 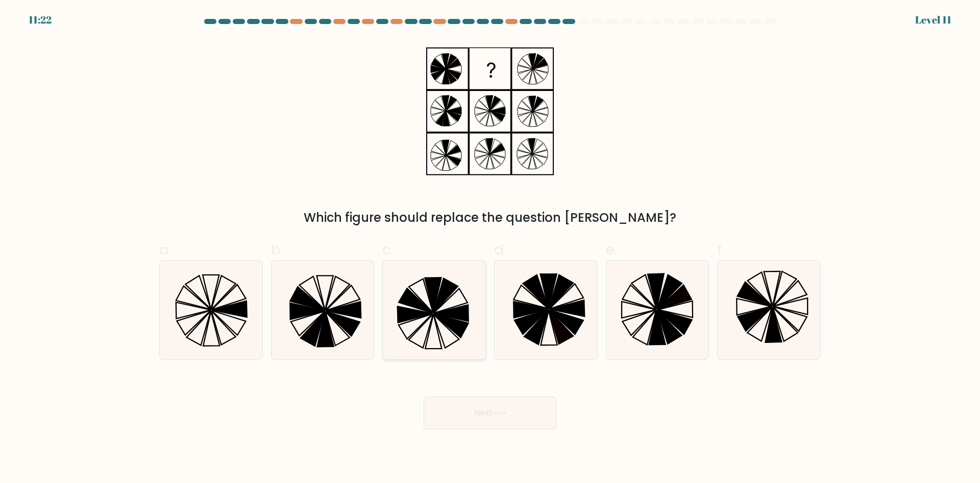 What do you see at coordinates (490, 413) in the screenshot?
I see `button: Next` at bounding box center [490, 413].